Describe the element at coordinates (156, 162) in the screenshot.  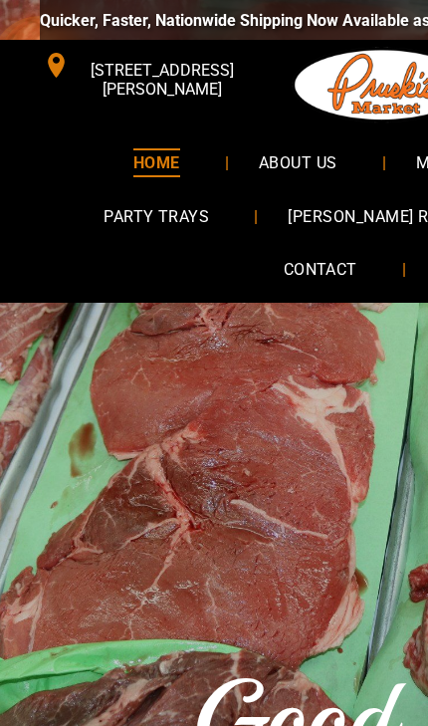
I see `a: HOME` at that location.